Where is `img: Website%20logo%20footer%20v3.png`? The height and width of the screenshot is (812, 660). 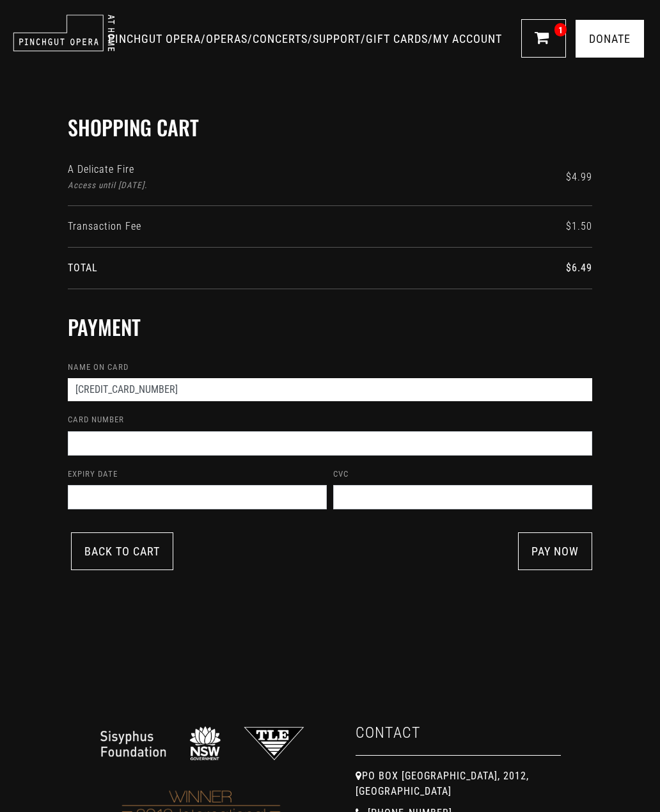
img: Website%20logo%20footer%20v3.png is located at coordinates (201, 742).